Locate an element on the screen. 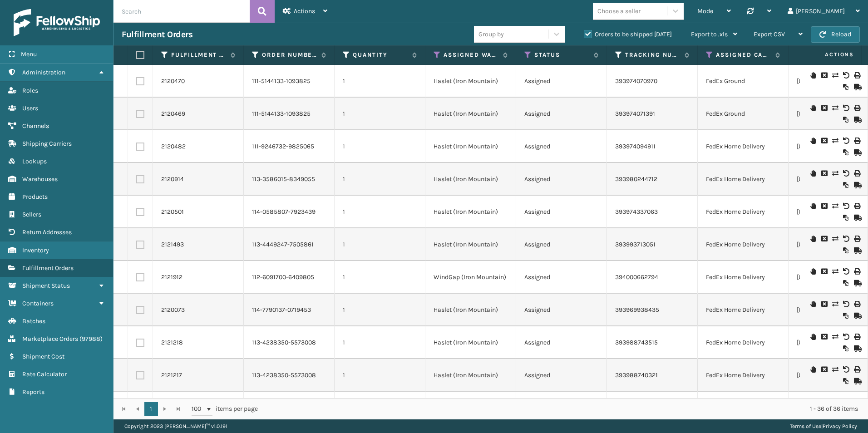 Image resolution: width=868 pixels, height=433 pixels. a: 111-9246732-9825065 is located at coordinates (283, 146).